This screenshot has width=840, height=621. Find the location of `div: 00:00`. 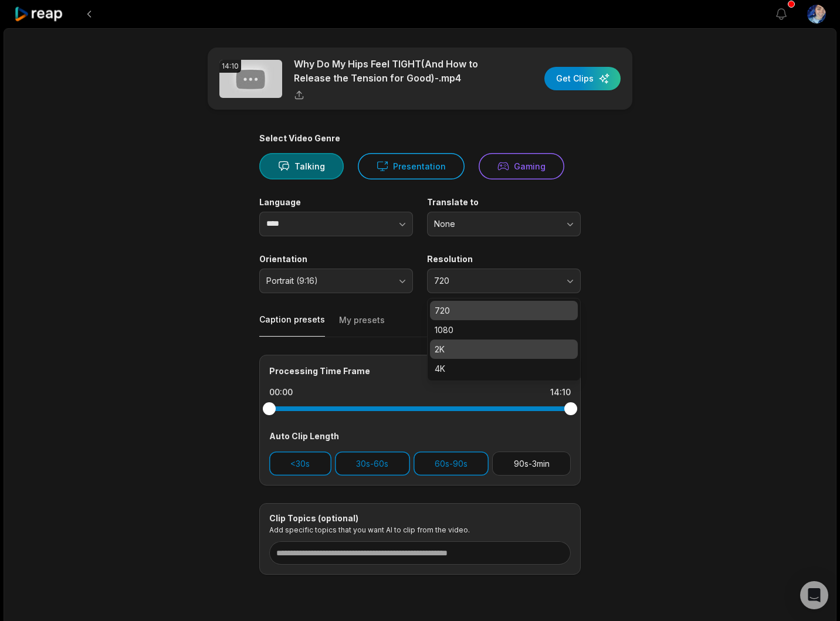

div: 00:00 is located at coordinates (281, 392).